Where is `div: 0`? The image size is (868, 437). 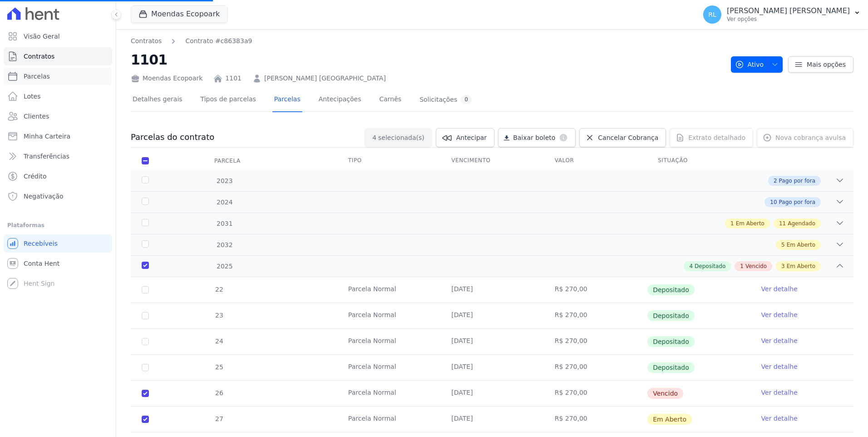
div: 0 is located at coordinates (466, 100).